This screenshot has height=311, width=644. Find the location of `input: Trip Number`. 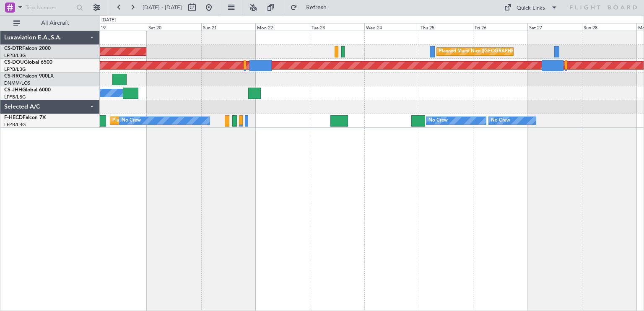

input: Trip Number is located at coordinates (50, 7).